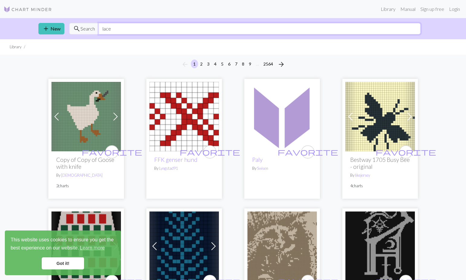 The height and width of the screenshot is (280, 466). Describe the element at coordinates (408, 9) in the screenshot. I see `a: Manual` at that location.